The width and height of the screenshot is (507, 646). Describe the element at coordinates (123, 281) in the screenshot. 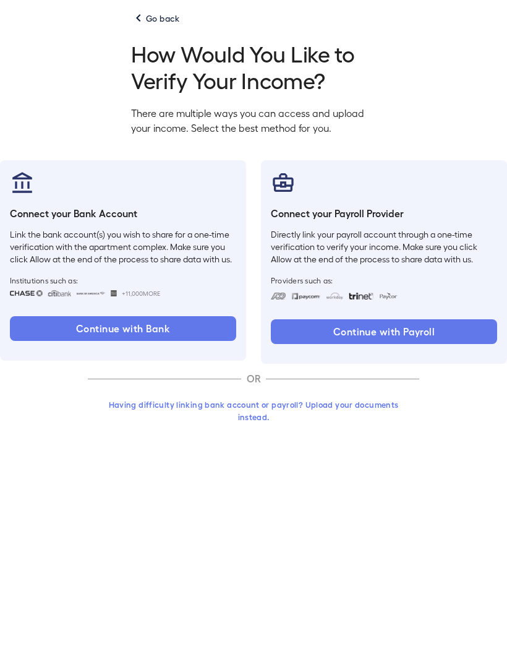

I see `span: Institutions such as:` at that location.